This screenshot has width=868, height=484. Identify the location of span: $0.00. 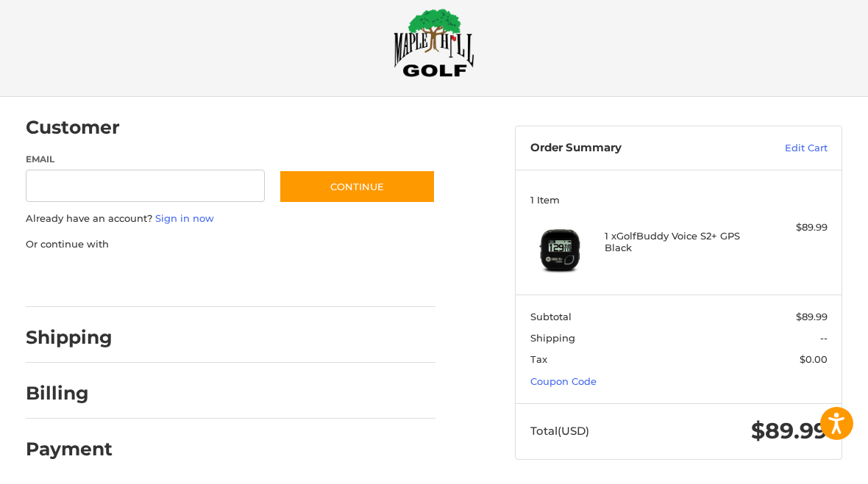
(814, 359).